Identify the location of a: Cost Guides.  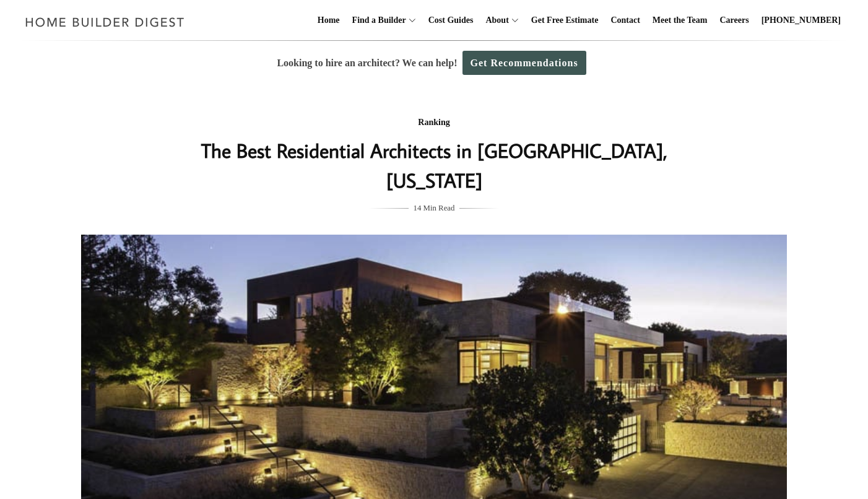
(451, 21).